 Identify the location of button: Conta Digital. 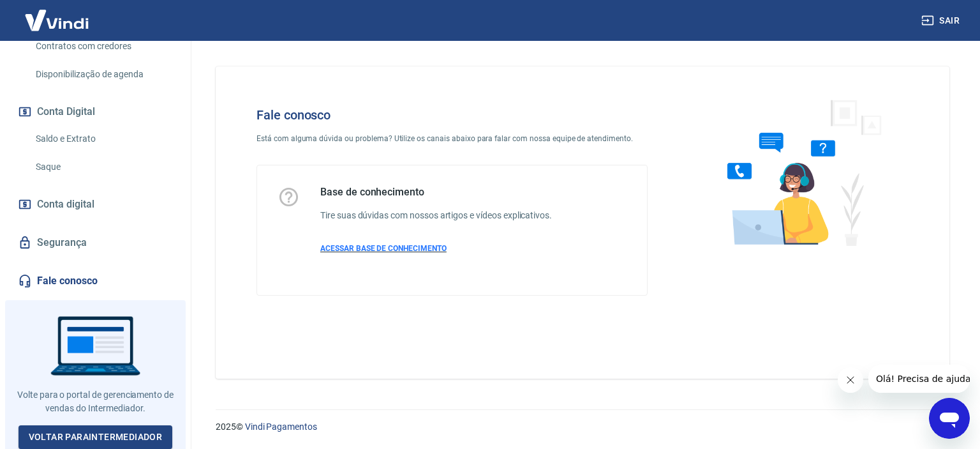
(95, 112).